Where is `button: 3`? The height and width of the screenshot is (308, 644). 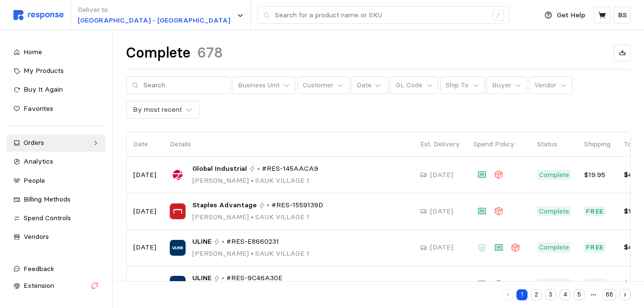
button: 3 is located at coordinates (551, 295).